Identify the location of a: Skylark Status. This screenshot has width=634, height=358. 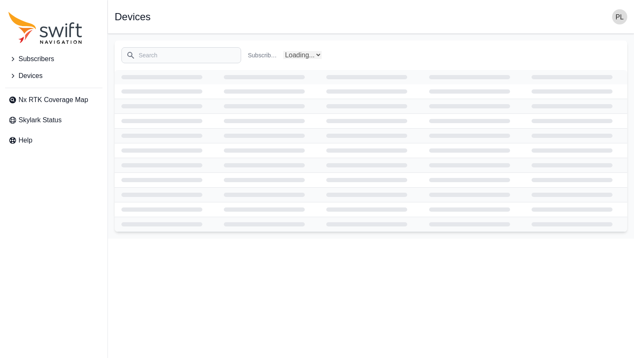
(54, 120).